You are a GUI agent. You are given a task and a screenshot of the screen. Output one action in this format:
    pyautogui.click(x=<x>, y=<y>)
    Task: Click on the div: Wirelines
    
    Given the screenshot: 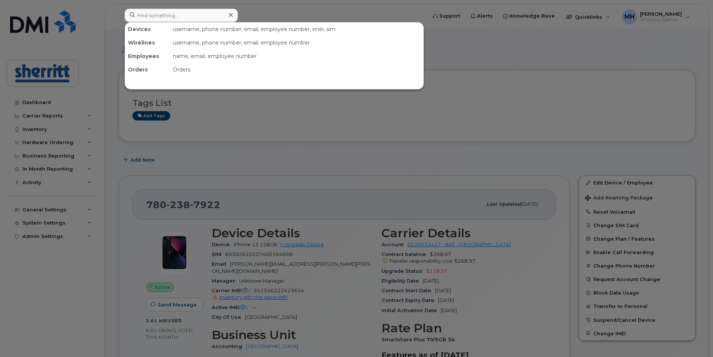 What is the action you would take?
    pyautogui.click(x=147, y=43)
    